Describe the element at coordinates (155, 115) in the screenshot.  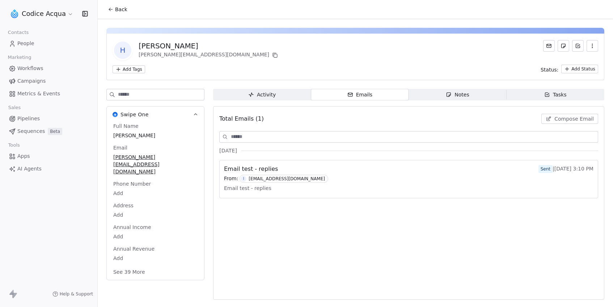
I see `button: Swipe OneSwipe One` at that location.